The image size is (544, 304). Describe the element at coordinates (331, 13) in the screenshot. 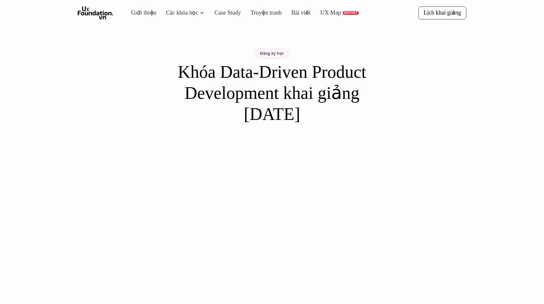

I see `a: UX Map` at that location.